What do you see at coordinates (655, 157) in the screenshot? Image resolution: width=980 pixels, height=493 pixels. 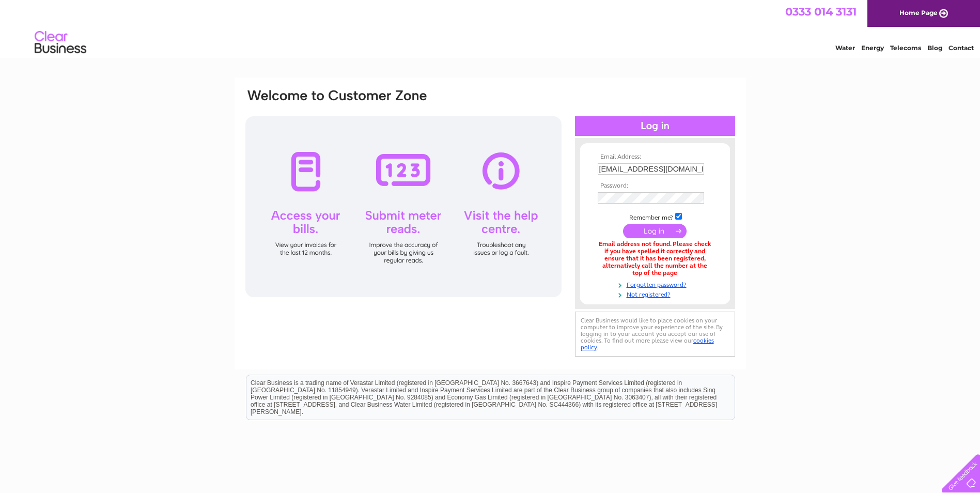 I see `th: Email Address:` at bounding box center [655, 157].